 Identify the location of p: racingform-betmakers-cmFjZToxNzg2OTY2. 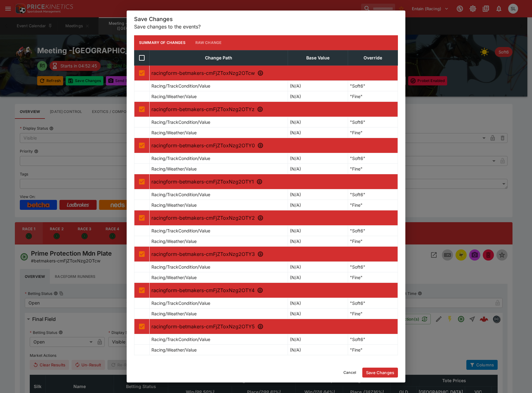
(273, 218).